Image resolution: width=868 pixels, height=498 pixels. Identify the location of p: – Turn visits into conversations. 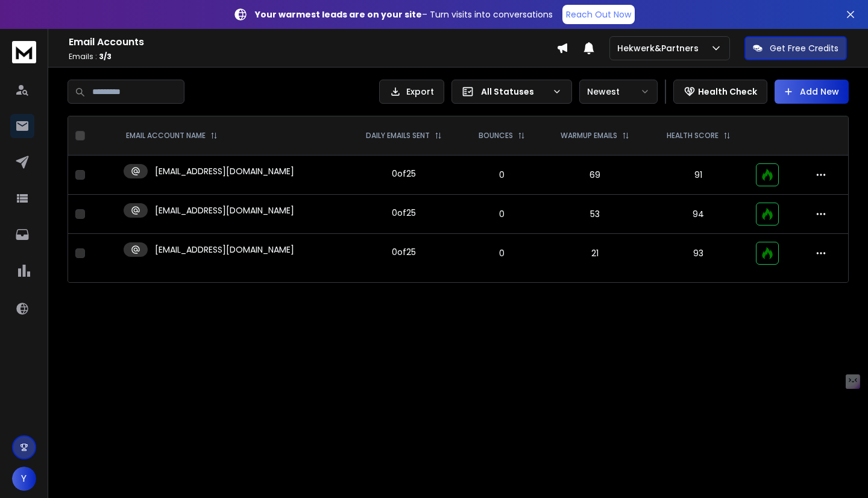
(403, 14).